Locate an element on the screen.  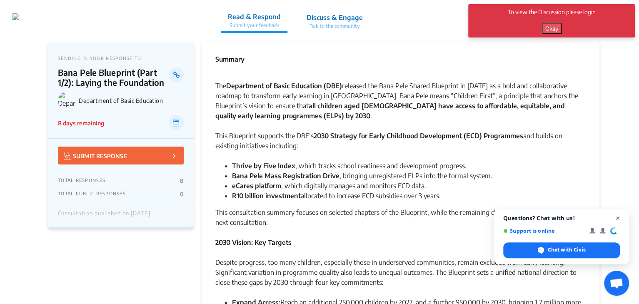
p: SENDING IN YOUR RESPONSE TO is located at coordinates (121, 58).